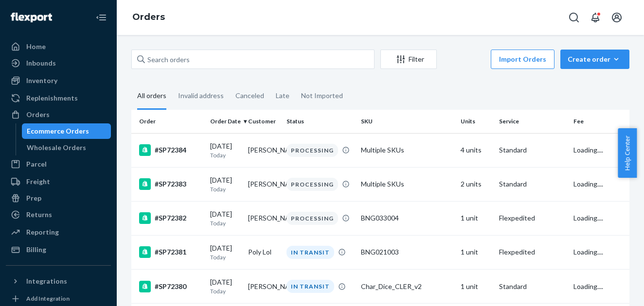 Image resolution: width=644 pixels, height=306 pixels. What do you see at coordinates (476, 122) in the screenshot?
I see `th: Units` at bounding box center [476, 122].